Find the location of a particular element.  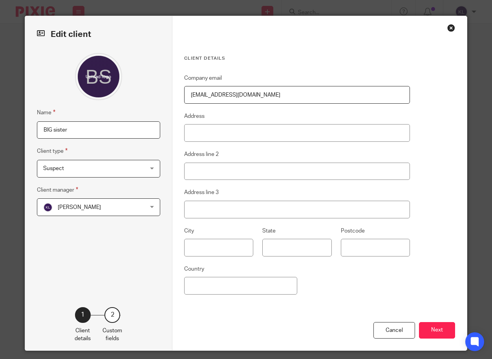

p: Custom fields is located at coordinates (112, 334).